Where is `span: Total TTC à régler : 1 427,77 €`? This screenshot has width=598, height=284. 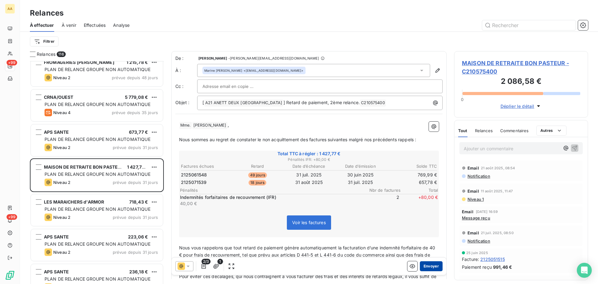
span: Total TTC à régler : 1 427,77 € is located at coordinates (309, 153).